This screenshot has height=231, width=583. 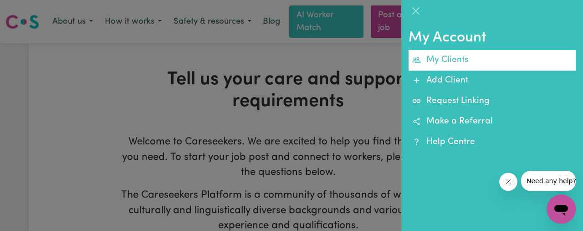 What do you see at coordinates (492, 81) in the screenshot?
I see `a: Add Client` at bounding box center [492, 81].